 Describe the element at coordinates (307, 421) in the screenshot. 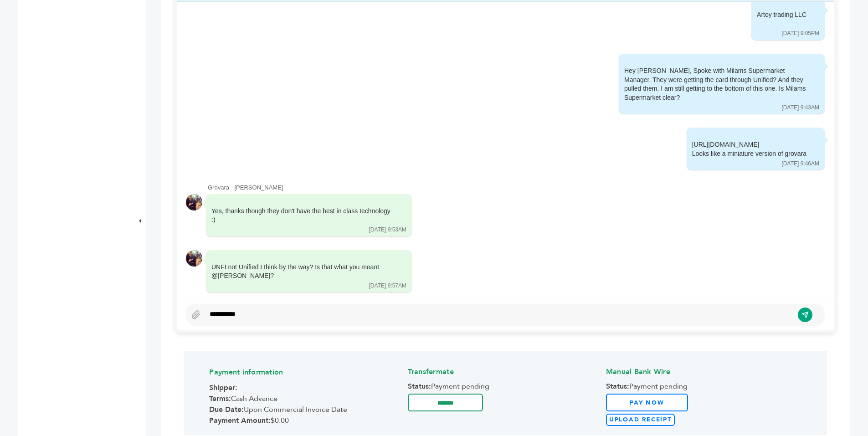

I see `span: $0.00` at that location.